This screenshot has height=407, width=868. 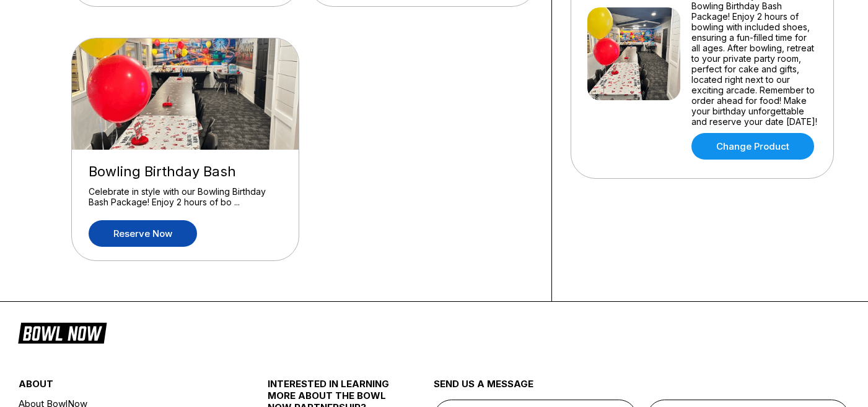 What do you see at coordinates (641, 389) in the screenshot?
I see `div: send us a message` at bounding box center [641, 389].